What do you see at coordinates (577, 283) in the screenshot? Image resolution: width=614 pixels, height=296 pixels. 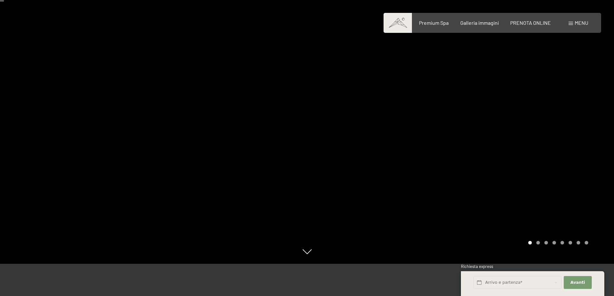 I see `button: Avanti` at bounding box center [577, 283].